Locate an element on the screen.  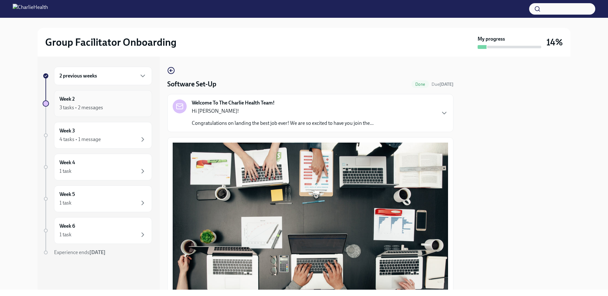
h6: Week 4 is located at coordinates (67, 163).